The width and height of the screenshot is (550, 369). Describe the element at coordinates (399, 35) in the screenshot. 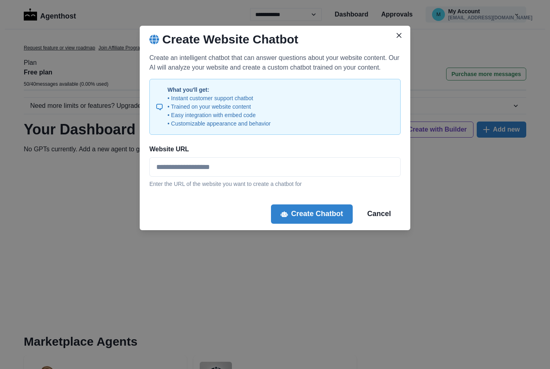

I see `button: Close` at that location.